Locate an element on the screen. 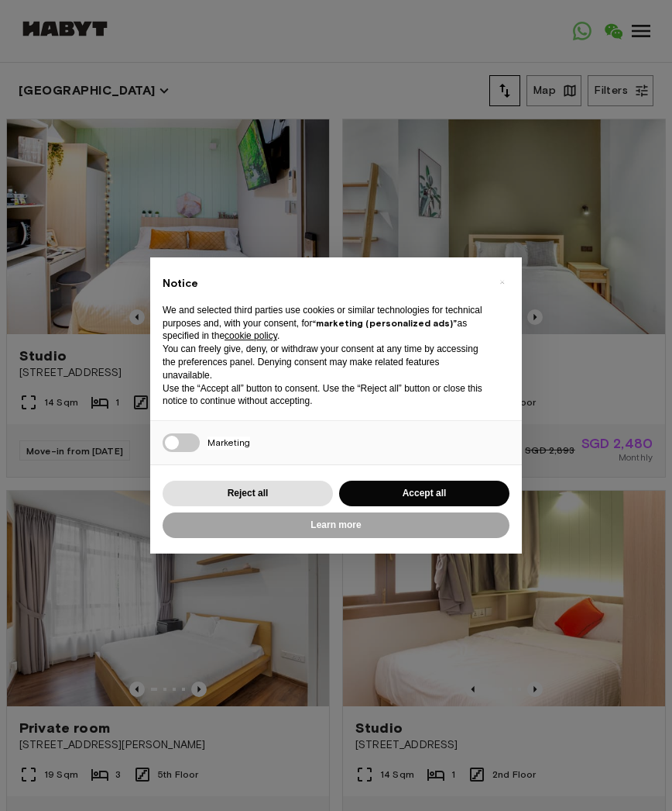 The width and height of the screenshot is (672, 811). button: Reject all is located at coordinates (248, 493).